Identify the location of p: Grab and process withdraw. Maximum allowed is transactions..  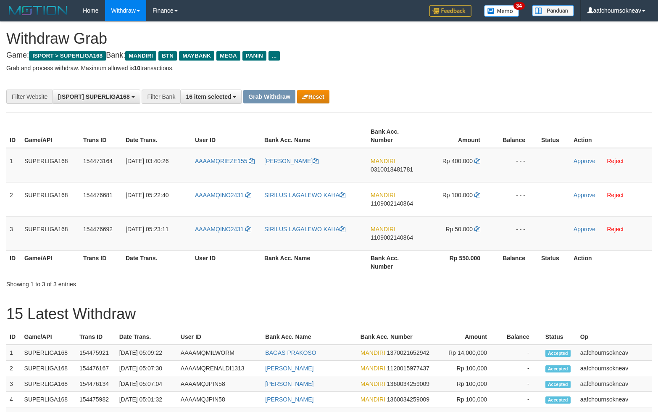
(329, 68).